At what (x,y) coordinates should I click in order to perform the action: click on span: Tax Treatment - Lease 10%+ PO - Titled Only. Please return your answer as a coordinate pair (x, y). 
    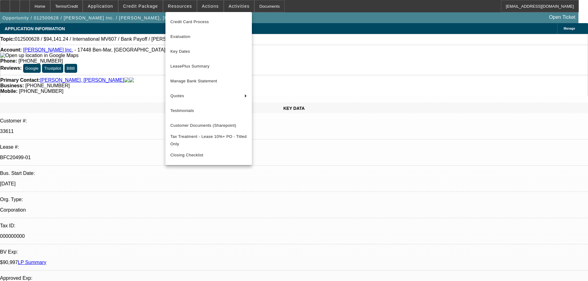
    Looking at the image, I should click on (209, 140).